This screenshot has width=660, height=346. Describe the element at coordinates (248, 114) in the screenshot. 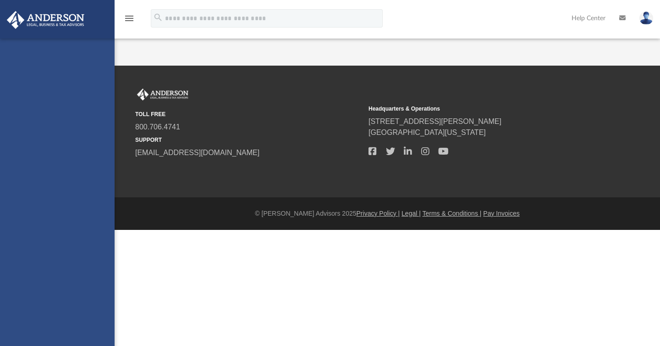

I see `small: TOLL FREE` at that location.